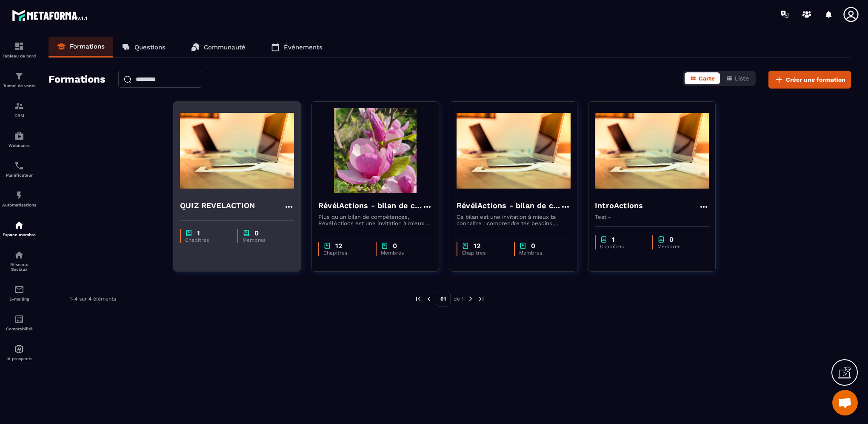 The height and width of the screenshot is (424, 868). Describe the element at coordinates (845, 403) in the screenshot. I see `a: Ouvrir le chat` at that location.